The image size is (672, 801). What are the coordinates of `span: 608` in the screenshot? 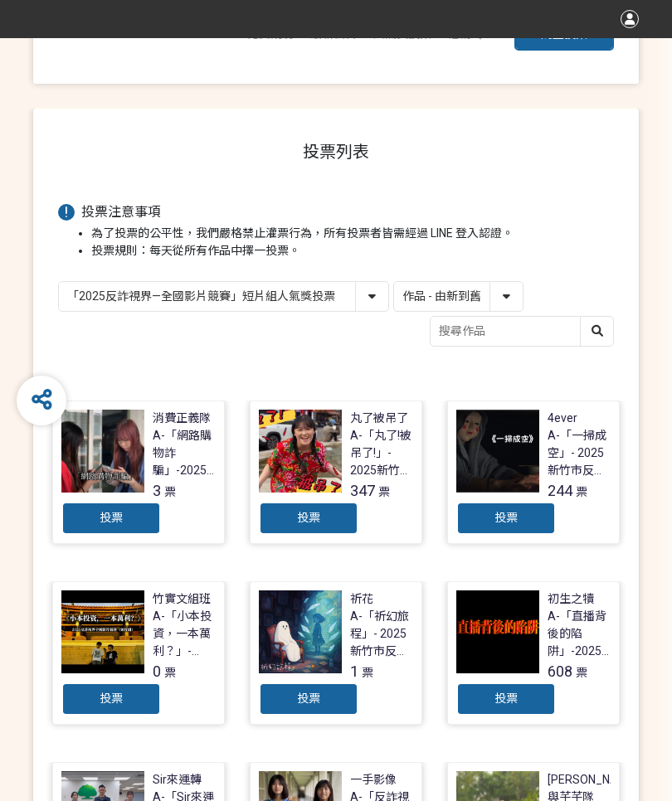 It's located at (560, 671).